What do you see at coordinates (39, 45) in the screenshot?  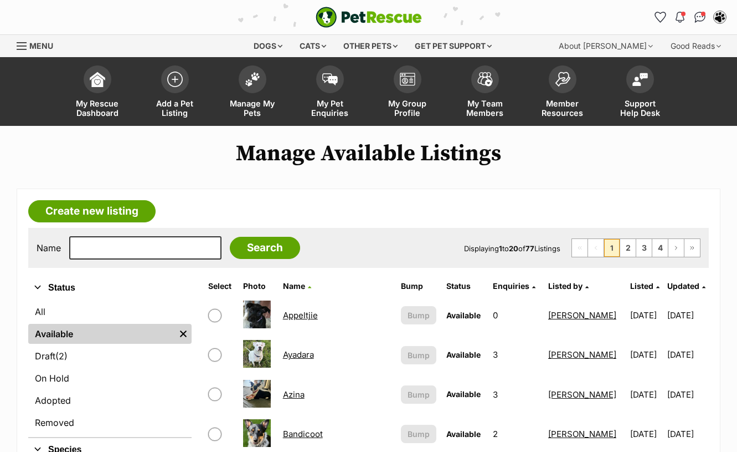 I see `a: Menu` at bounding box center [39, 45].